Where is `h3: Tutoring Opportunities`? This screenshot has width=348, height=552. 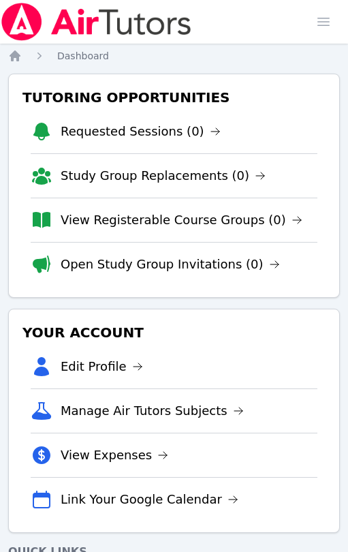 h3: Tutoring Opportunities is located at coordinates (174, 97).